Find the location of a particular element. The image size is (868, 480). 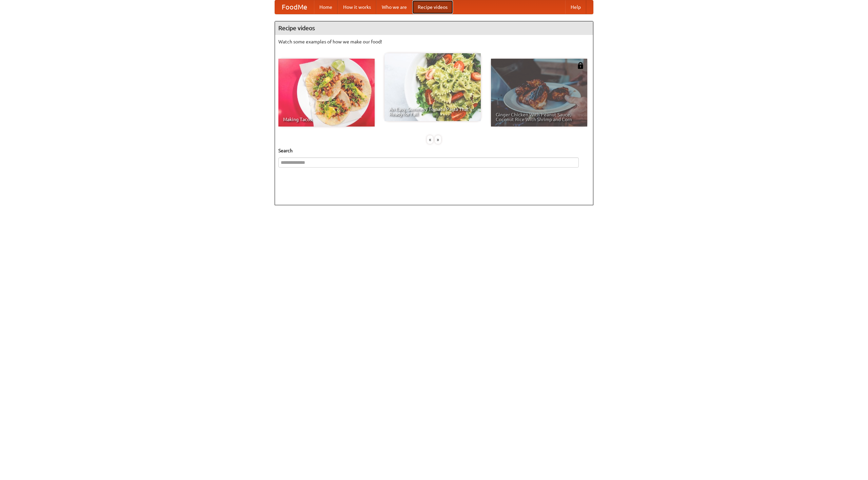

span: An Easy, Summery Tomato Pasta That's Ready for Fall is located at coordinates (432, 111).